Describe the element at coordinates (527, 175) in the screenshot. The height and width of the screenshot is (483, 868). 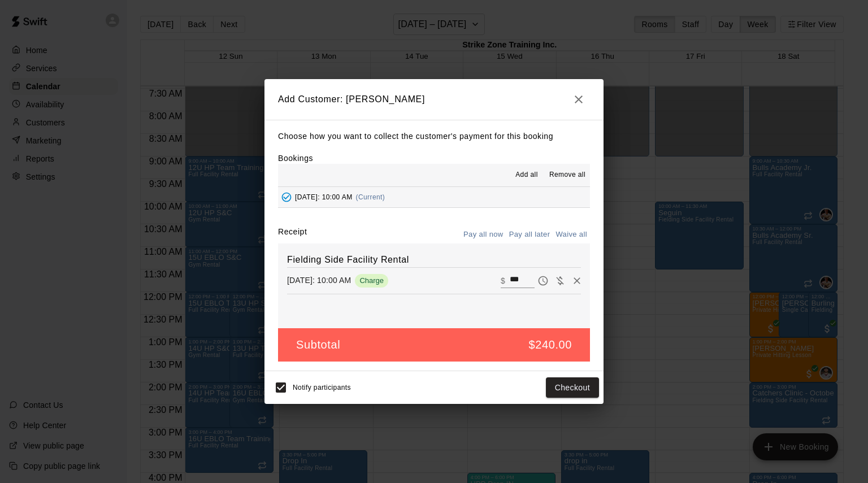
I see `span: Add all` at that location.